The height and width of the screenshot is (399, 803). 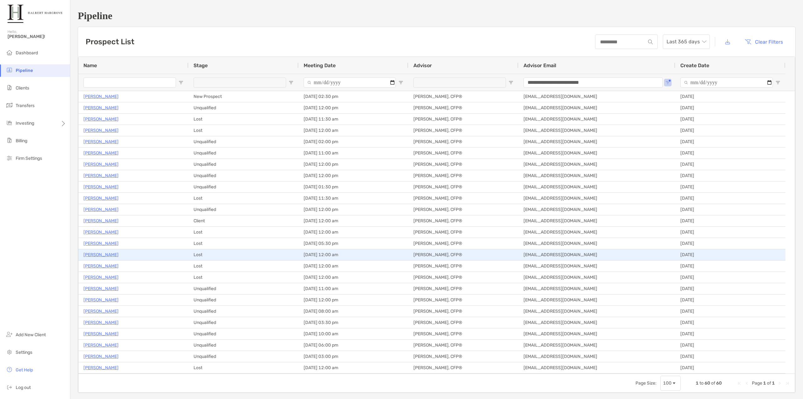 I want to click on div: New Prospect, so click(x=243, y=96).